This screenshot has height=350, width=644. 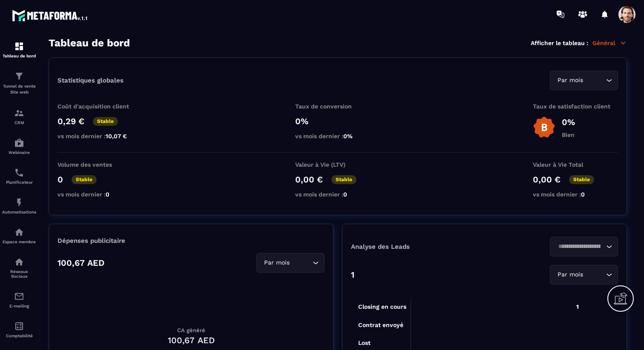 What do you see at coordinates (50, 15) in the screenshot?
I see `img: logo` at bounding box center [50, 15].